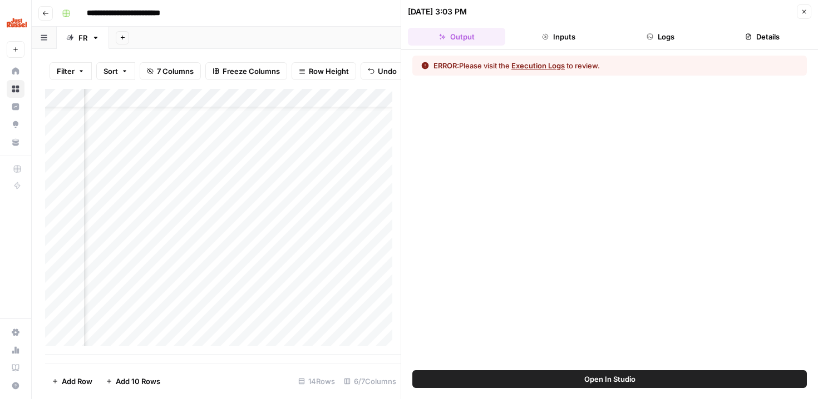 The image size is (818, 399). I want to click on button: Freeze Columns, so click(246, 71).